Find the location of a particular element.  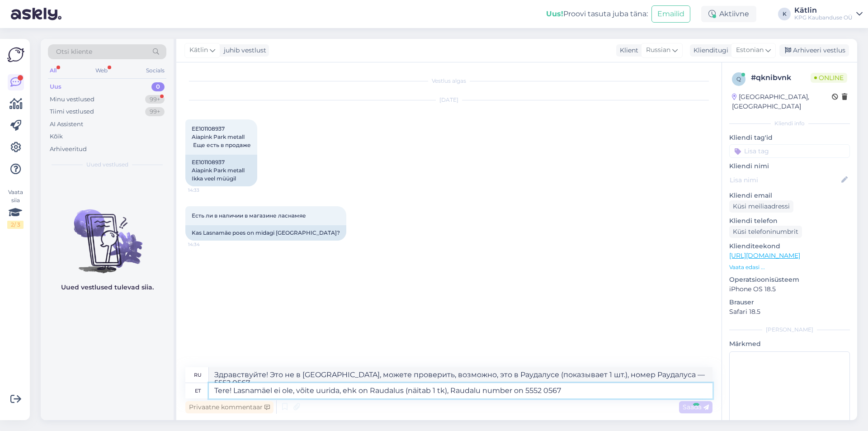

div: Kliendi info is located at coordinates (789, 124).